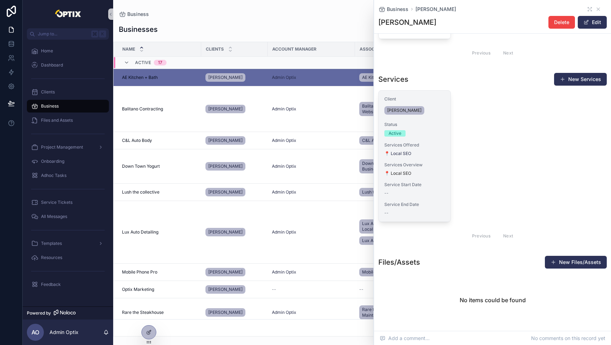  Describe the element at coordinates (68, 202) in the screenshot. I see `a: Service Tickets` at that location.